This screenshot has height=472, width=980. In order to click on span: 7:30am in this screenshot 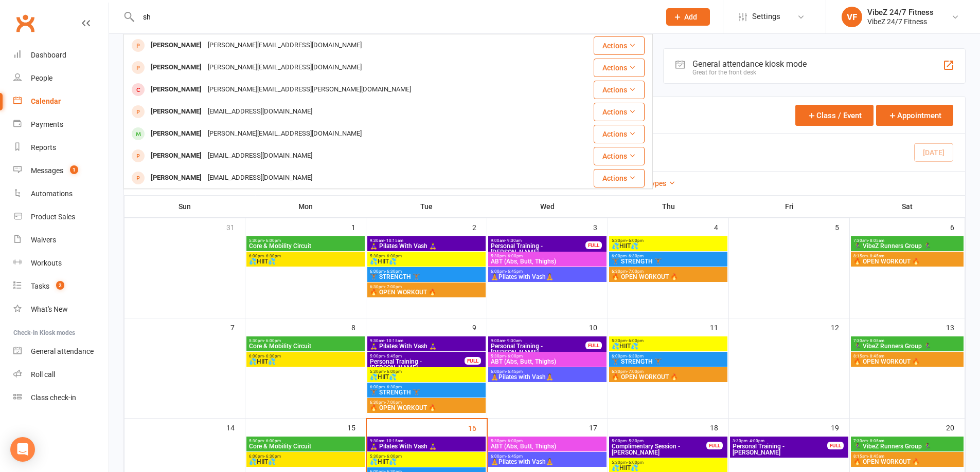, I will do `click(907, 441)`.